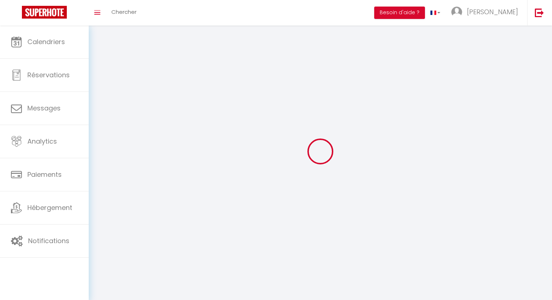 The image size is (552, 300). What do you see at coordinates (539, 12) in the screenshot?
I see `img: logout` at bounding box center [539, 12].